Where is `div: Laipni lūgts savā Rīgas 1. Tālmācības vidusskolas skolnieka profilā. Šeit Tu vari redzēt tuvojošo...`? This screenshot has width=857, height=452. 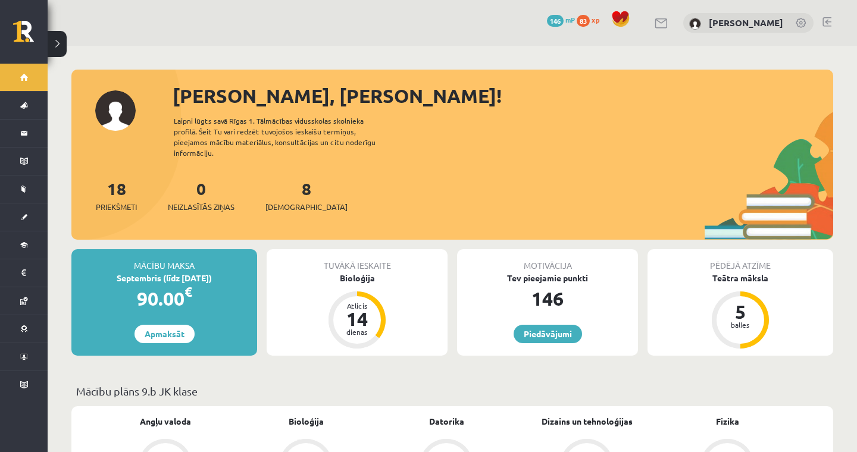
div: Laipni lūgts savā Rīgas 1. Tālmācības vidusskolas skolnieka profilā. Šeit Tu vari redzēt tuvojošo... is located at coordinates (285, 137).